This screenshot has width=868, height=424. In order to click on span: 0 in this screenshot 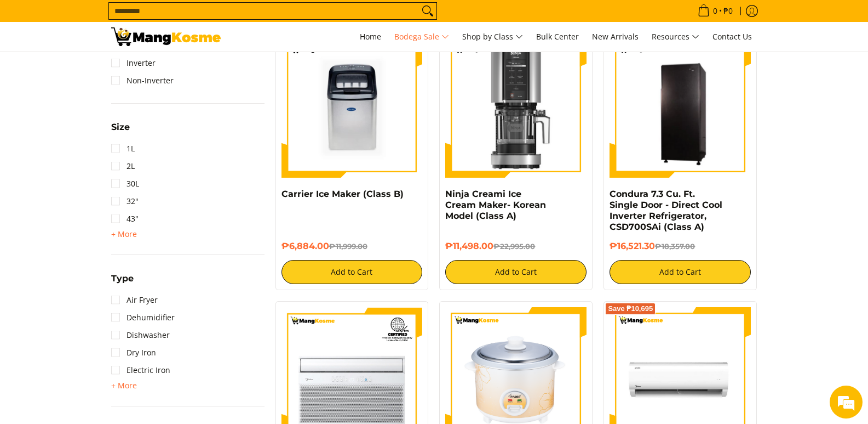, I will do `click(716, 11)`.